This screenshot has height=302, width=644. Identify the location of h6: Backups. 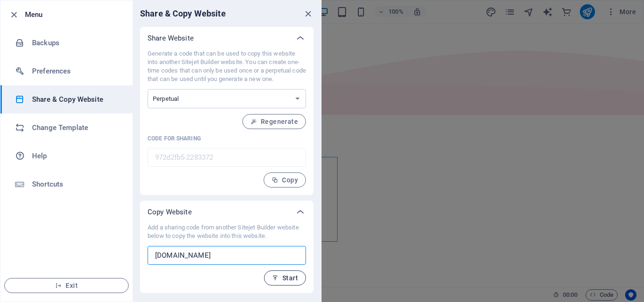
(76, 43).